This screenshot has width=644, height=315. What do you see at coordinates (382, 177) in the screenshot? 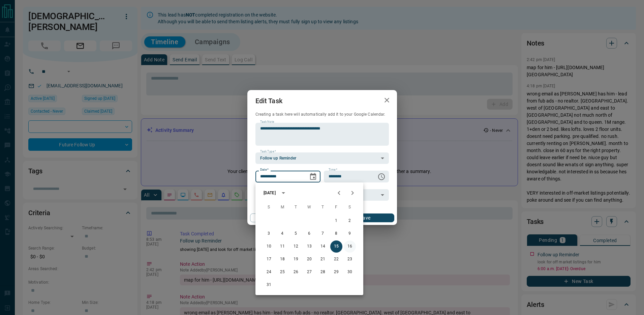
I see `button: Choose time, selected time is 6:00 AM` at bounding box center [382, 177].